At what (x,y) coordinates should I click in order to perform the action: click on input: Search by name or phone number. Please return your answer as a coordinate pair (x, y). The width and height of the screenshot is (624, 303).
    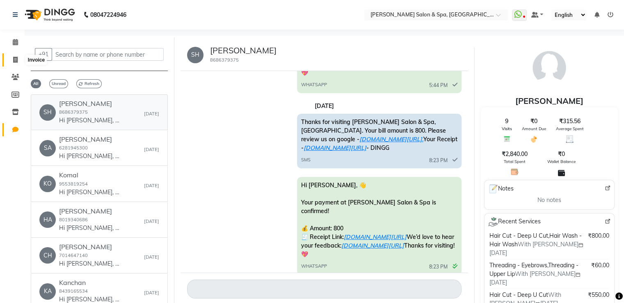
    Looking at the image, I should click on (108, 54).